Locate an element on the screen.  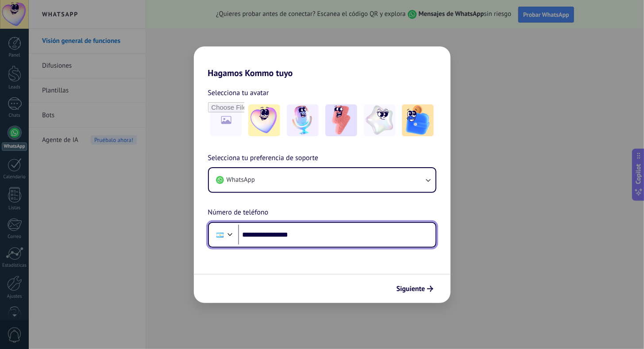
img: -4.jpeg is located at coordinates (380, 120).